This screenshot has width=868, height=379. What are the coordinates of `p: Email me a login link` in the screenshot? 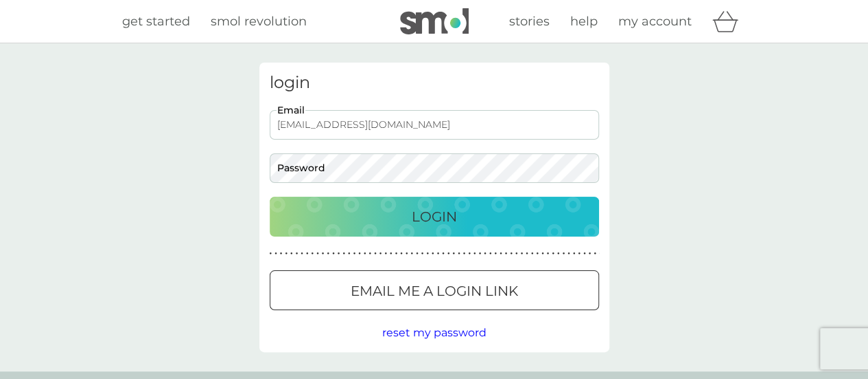 It's located at (434, 291).